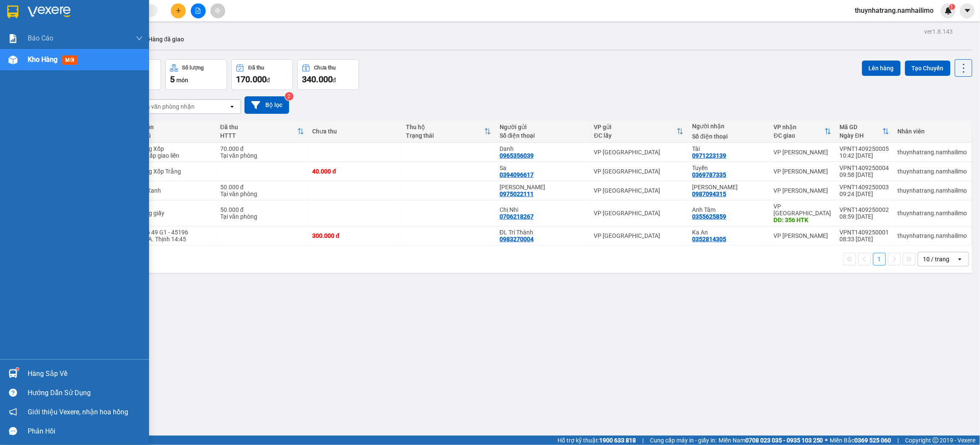  I want to click on span: món, so click(182, 80).